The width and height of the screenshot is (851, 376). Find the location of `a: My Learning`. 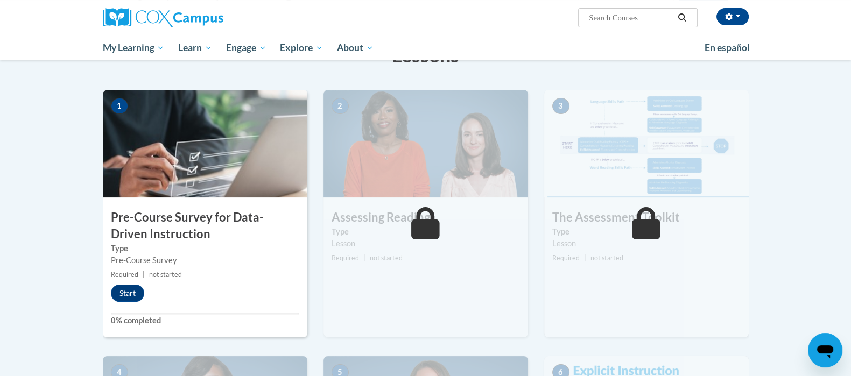

a: My Learning is located at coordinates (134, 48).